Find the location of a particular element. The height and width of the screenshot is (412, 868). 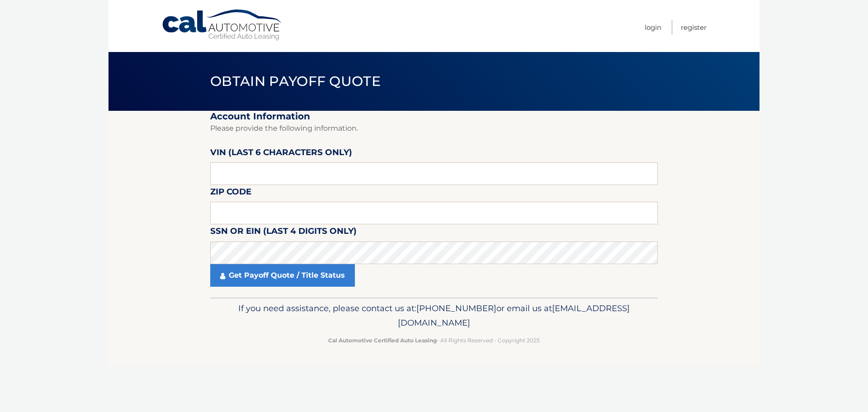

p: Please provide the following information. is located at coordinates (434, 128).